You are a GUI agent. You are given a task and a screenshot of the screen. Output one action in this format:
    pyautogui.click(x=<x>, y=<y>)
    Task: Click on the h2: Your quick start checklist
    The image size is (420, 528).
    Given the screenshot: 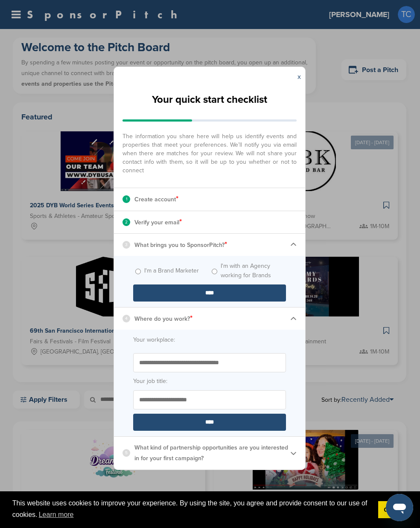 What is the action you would take?
    pyautogui.click(x=209, y=100)
    